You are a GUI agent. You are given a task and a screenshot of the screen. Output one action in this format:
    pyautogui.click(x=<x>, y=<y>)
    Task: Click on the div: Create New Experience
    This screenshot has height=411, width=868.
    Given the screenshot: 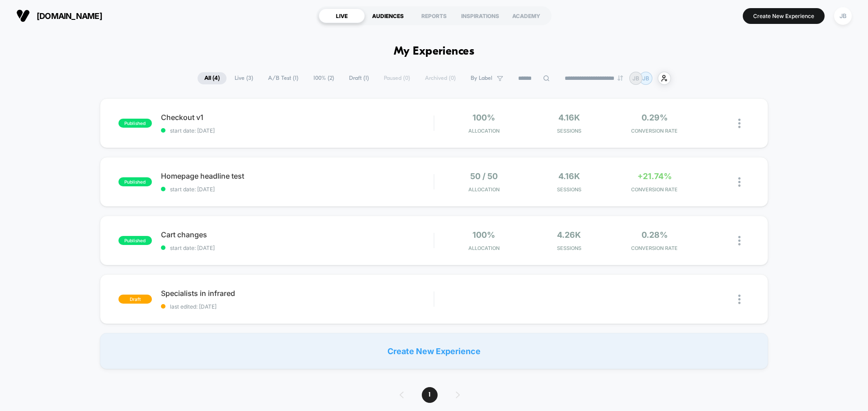 What is the action you would take?
    pyautogui.click(x=434, y=352)
    